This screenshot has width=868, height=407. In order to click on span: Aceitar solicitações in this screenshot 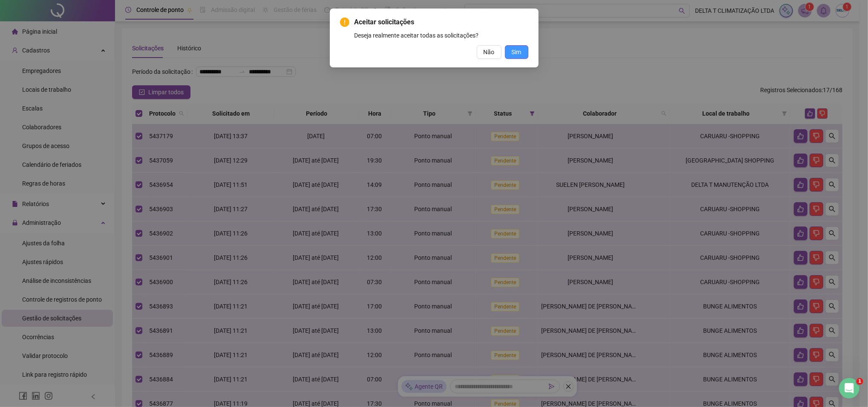, I will do `click(442, 22)`.